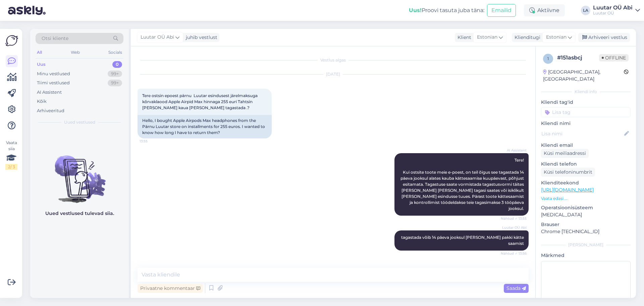 The image size is (644, 306). I want to click on div: Vestlus algas, so click(333, 60).